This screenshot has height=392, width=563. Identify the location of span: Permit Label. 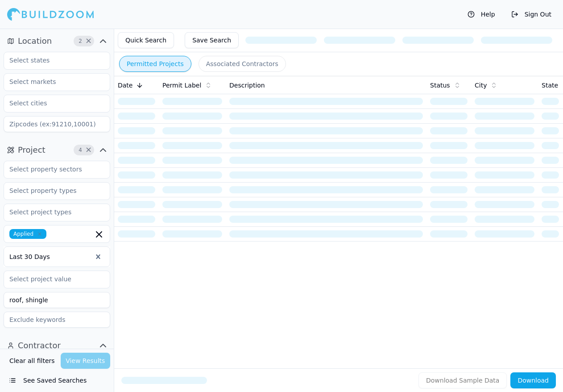
(182, 86).